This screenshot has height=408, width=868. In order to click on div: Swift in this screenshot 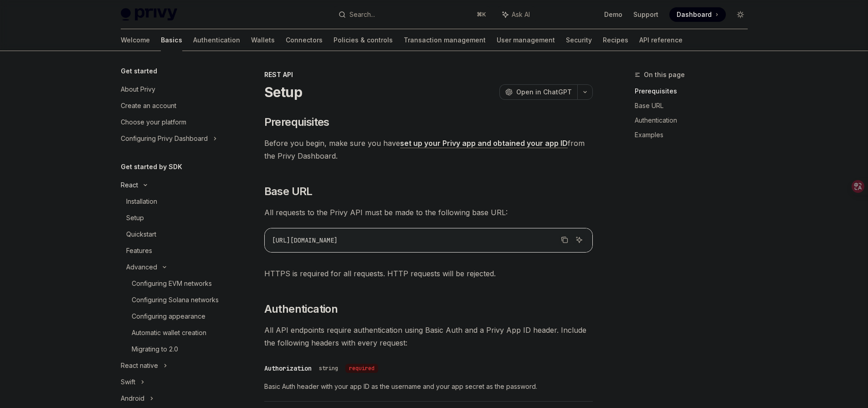, I will do `click(128, 382)`.